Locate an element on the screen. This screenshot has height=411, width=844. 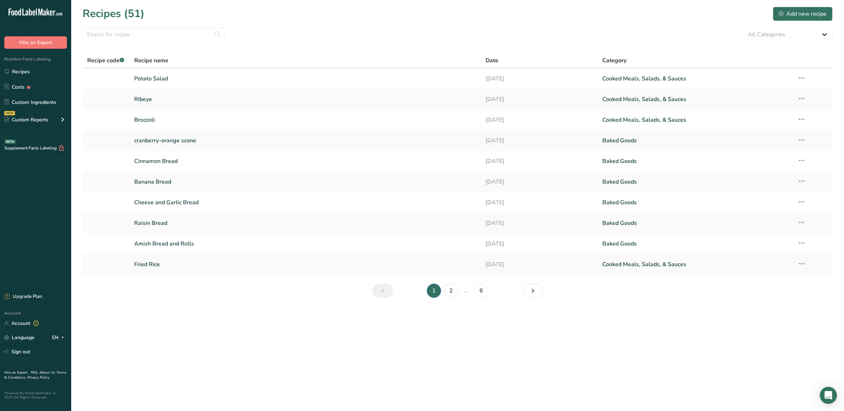
a: Raisin Bread is located at coordinates (305, 223).